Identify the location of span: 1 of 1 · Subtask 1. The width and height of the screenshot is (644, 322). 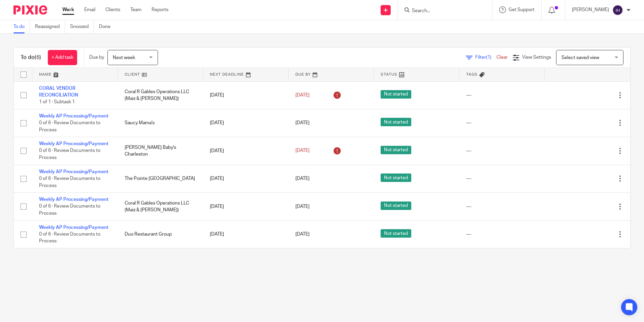
(57, 102).